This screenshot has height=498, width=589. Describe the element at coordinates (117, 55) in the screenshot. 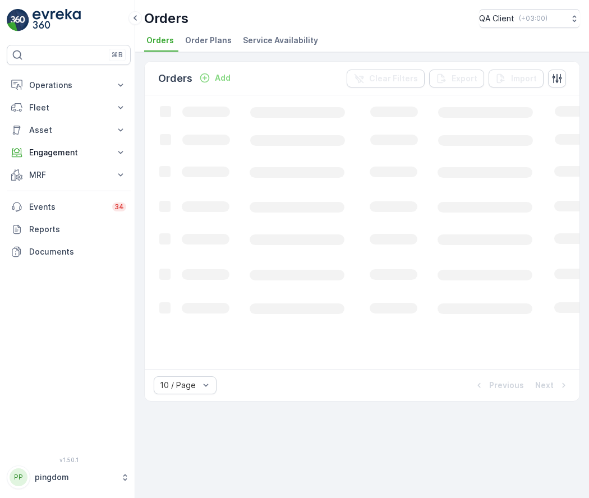

I see `p: ⌘B` at that location.